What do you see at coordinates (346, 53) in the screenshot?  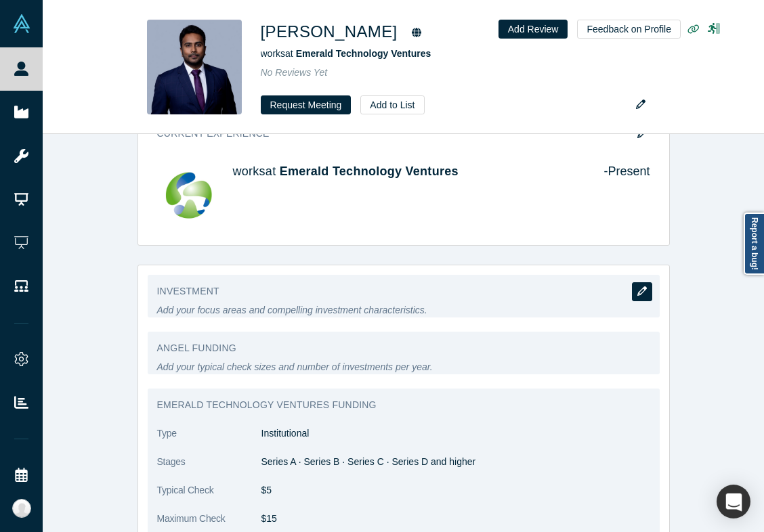 I see `span: works at` at bounding box center [346, 53].